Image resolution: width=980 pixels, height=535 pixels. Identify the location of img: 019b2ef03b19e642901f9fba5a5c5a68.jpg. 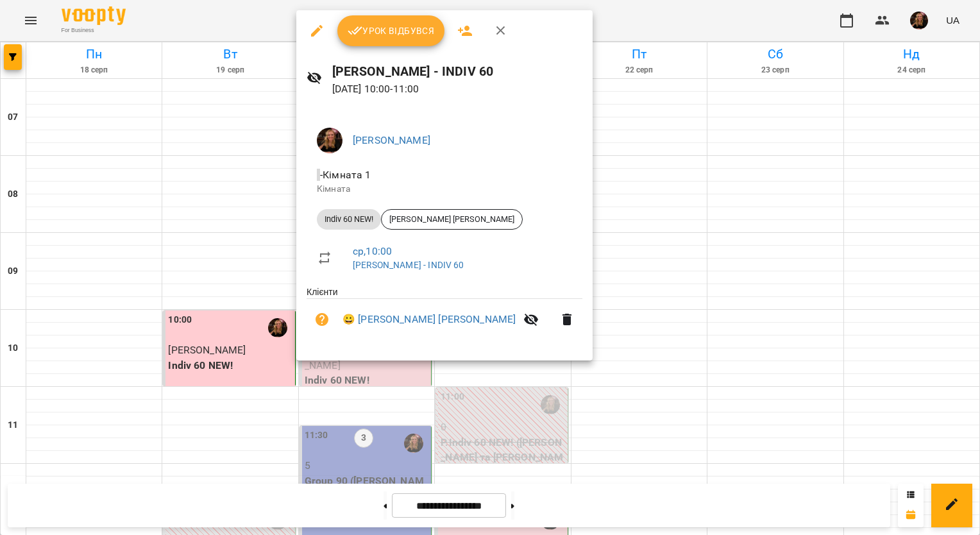
(330, 141).